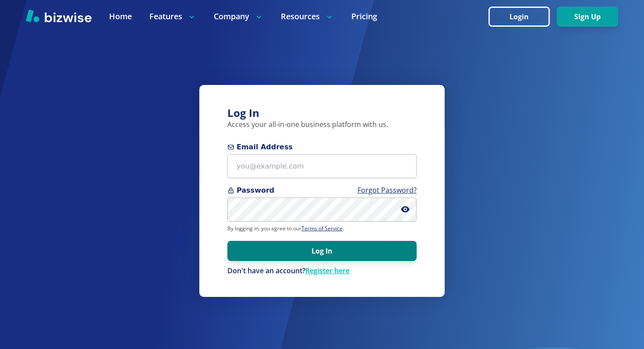 The width and height of the screenshot is (644, 349). I want to click on a: Forgot Password?, so click(387, 190).